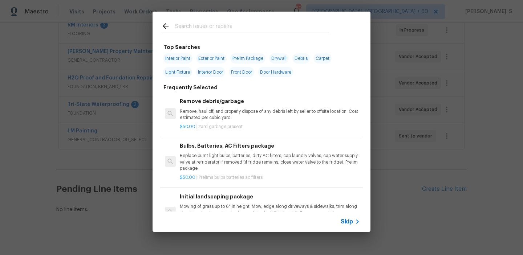 The height and width of the screenshot is (255, 523). Describe the element at coordinates (248, 59) in the screenshot. I see `span: Prelim Package` at that location.